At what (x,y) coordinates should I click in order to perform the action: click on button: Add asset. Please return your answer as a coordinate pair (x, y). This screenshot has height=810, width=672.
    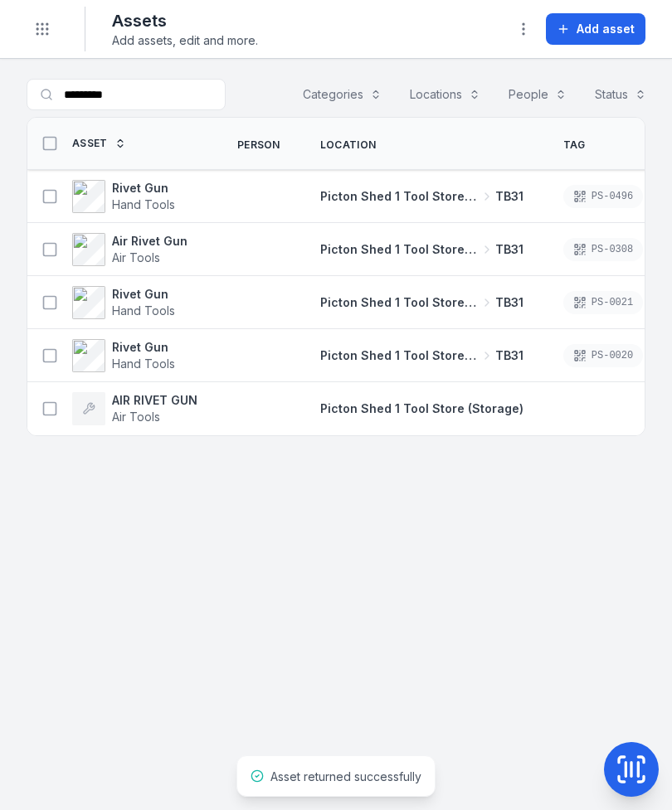
    Looking at the image, I should click on (595, 29).